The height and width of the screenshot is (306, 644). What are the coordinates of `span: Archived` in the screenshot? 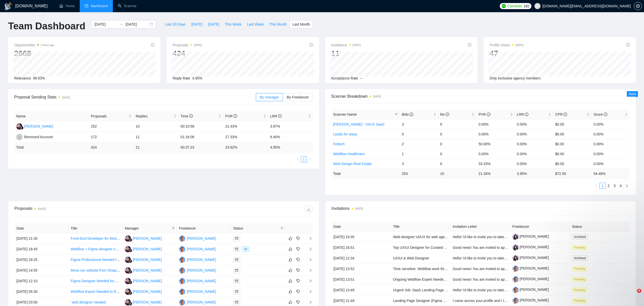 It's located at (579, 237).